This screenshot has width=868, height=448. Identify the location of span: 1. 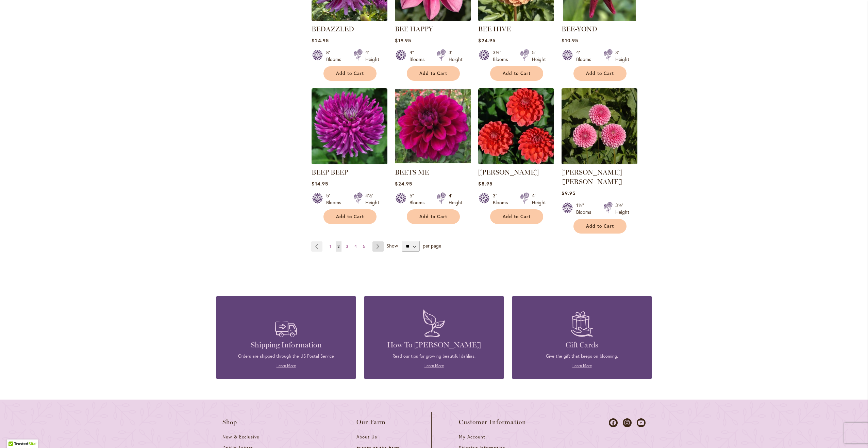
(331, 245).